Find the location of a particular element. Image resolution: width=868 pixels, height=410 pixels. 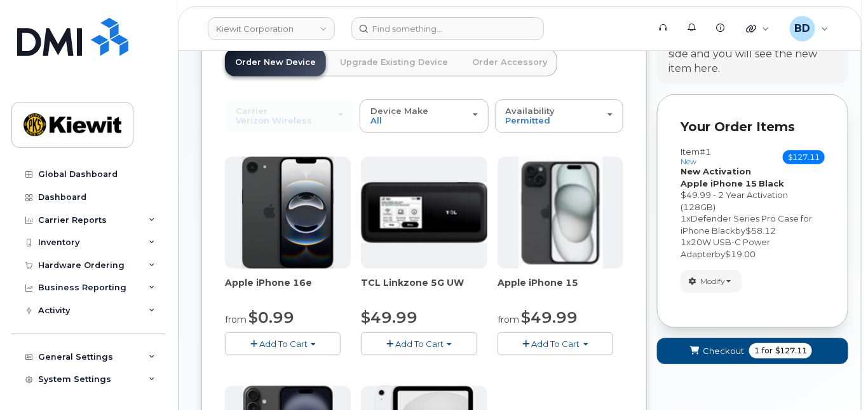

span: All is located at coordinates (376, 120).